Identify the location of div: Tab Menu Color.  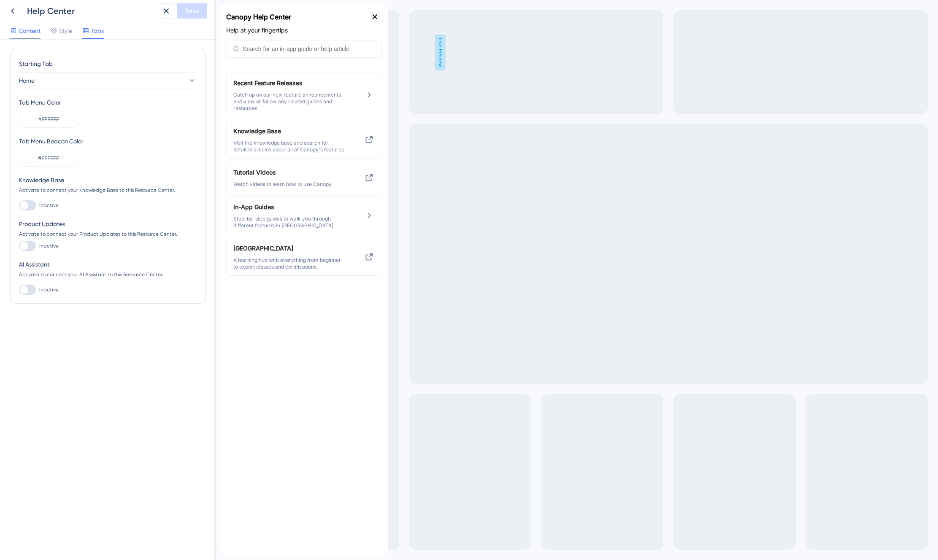
(108, 102).